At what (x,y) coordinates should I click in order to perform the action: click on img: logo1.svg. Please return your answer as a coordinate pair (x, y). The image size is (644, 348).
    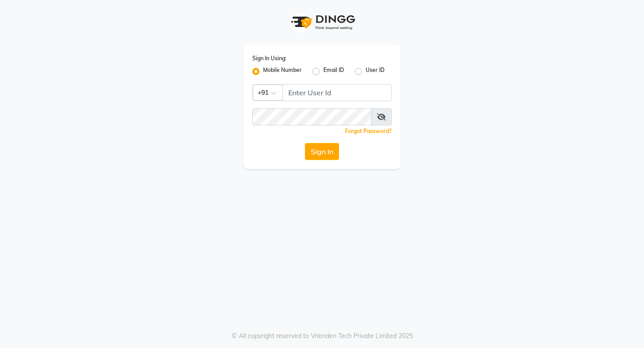
    Looking at the image, I should click on (322, 22).